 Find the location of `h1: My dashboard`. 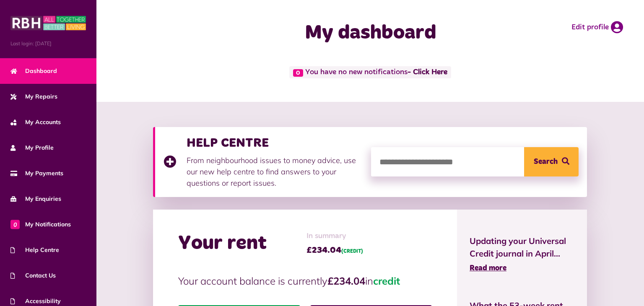

h1: My dashboard is located at coordinates (370, 33).